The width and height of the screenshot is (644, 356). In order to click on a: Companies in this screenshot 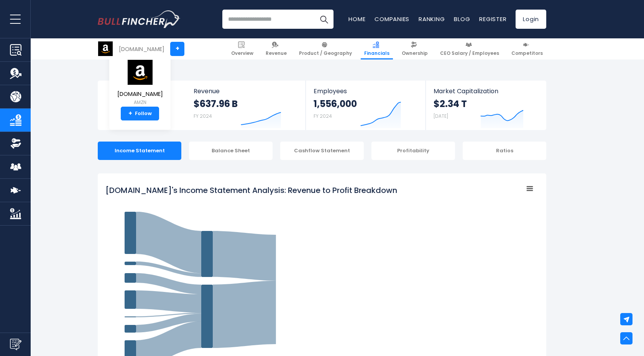, I will do `click(391, 19)`.